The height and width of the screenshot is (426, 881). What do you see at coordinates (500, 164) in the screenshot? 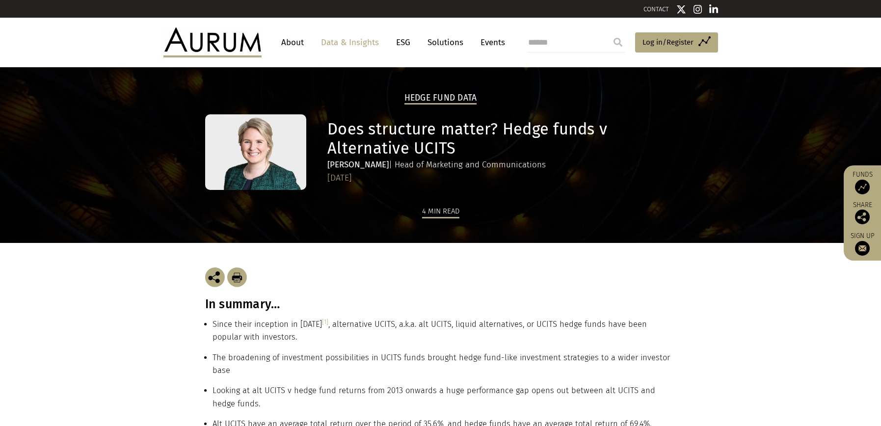
I see `div: | Head of Marketing and Communications` at bounding box center [500, 164].